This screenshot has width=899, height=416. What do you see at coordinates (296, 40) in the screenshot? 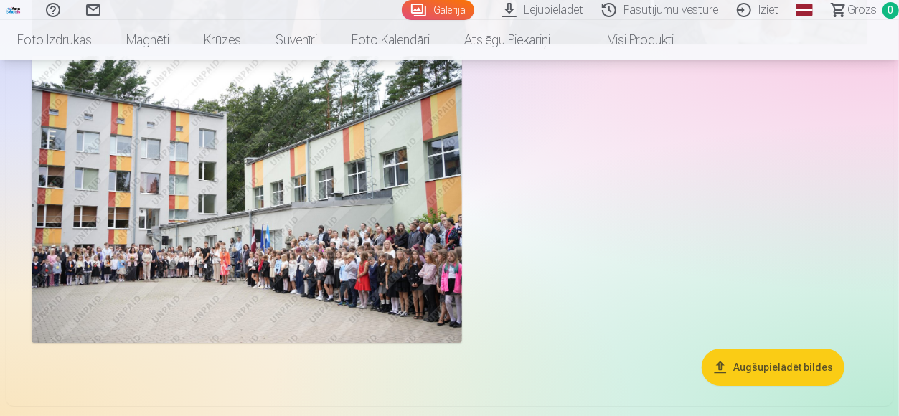
I see `a: Suvenīri` at bounding box center [296, 40].